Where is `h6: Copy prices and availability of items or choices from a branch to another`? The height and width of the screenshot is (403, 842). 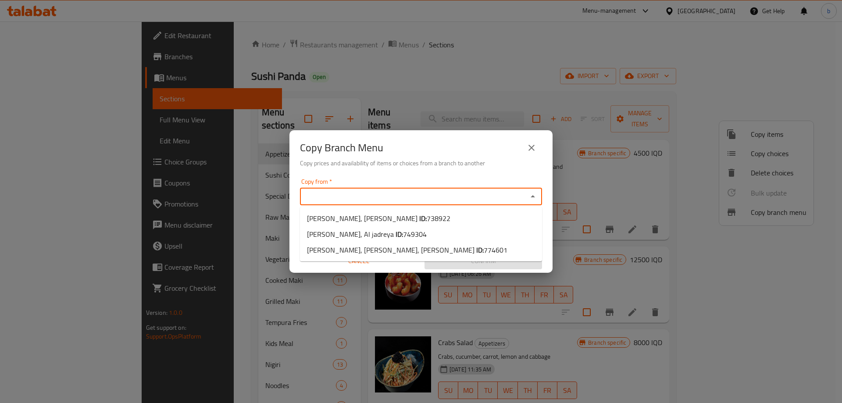 h6: Copy prices and availability of items or choices from a branch to another is located at coordinates (421, 163).